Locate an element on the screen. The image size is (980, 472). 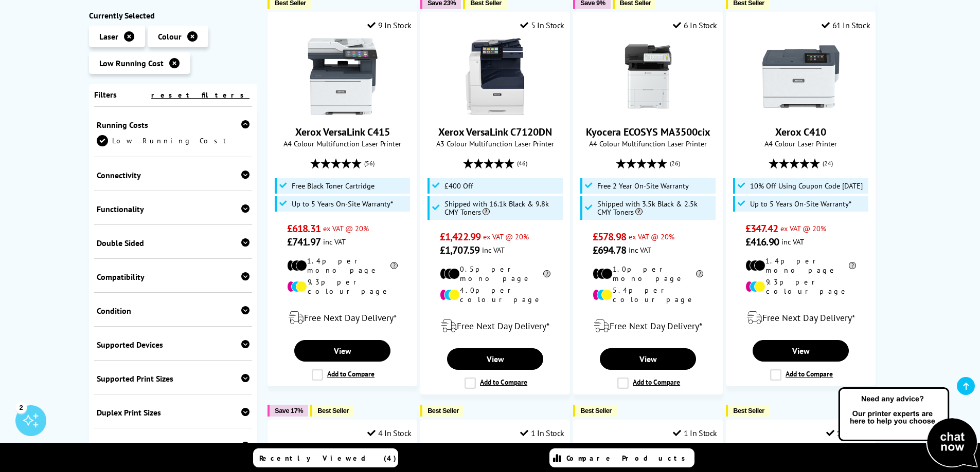
span: Shipped with 16.1k Black & 9.8k CMY Toners is located at coordinates (503, 208).